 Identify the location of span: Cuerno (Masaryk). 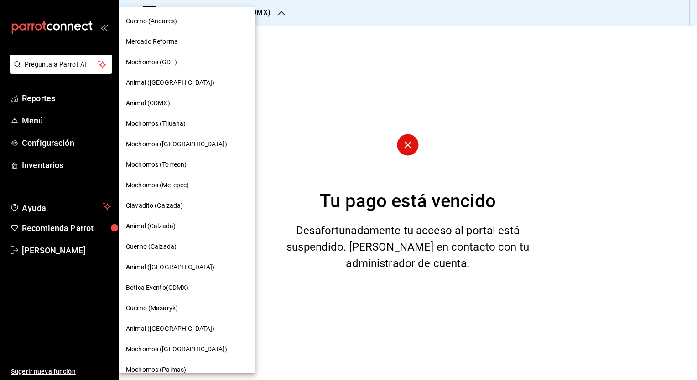
(152, 308).